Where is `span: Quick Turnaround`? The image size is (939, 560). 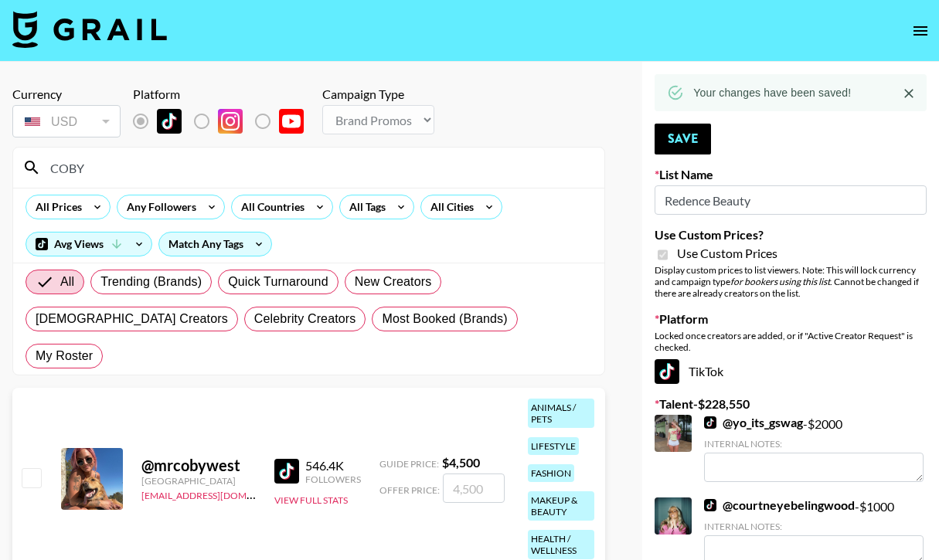 span: Quick Turnaround is located at coordinates (278, 282).